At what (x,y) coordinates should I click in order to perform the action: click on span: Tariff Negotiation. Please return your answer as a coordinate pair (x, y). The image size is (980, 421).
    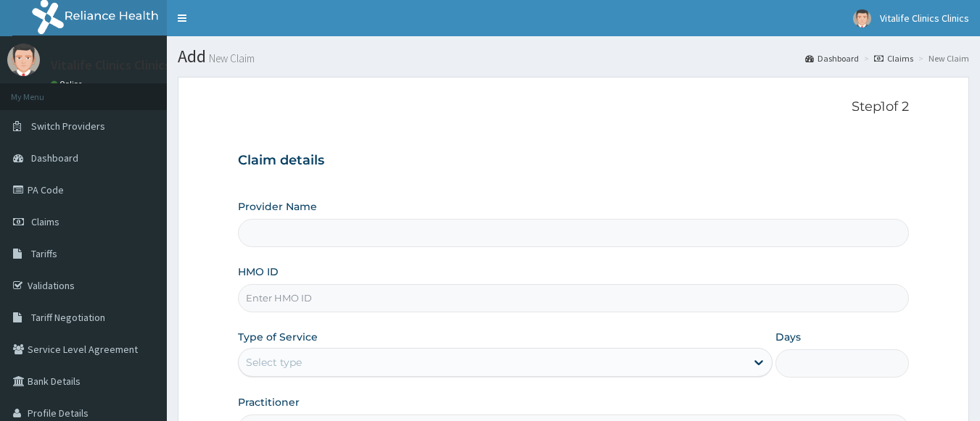
    Looking at the image, I should click on (68, 317).